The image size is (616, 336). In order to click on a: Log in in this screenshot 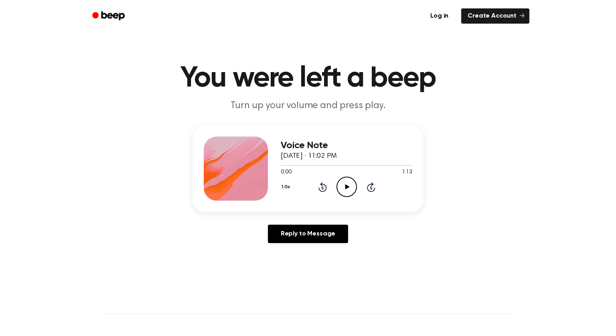, I will do `click(439, 16)`.